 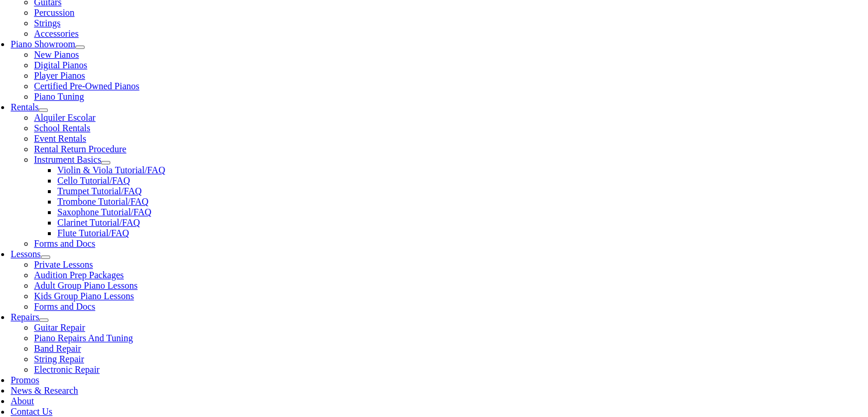 I want to click on span: Instrument Basics, so click(x=67, y=159).